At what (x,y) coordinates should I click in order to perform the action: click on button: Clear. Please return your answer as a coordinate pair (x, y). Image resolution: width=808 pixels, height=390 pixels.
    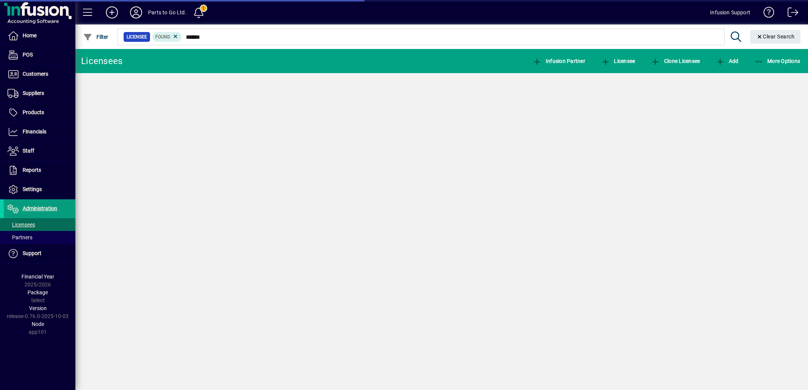
    Looking at the image, I should click on (776, 37).